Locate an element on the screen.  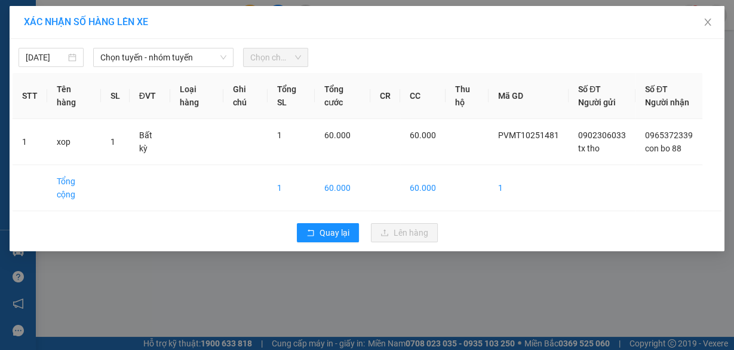
th: STT is located at coordinates (30, 96).